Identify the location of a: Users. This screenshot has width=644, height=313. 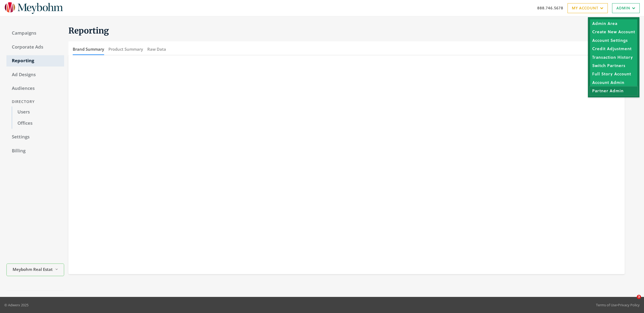
(38, 112).